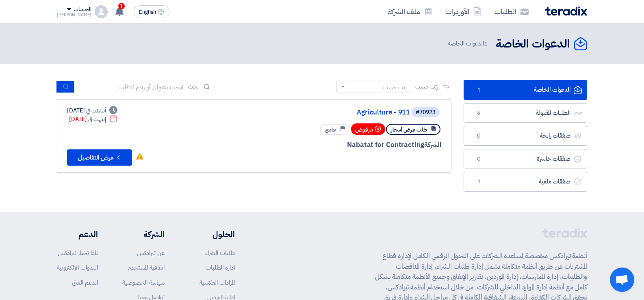 Image resolution: width=644 pixels, height=300 pixels. Describe the element at coordinates (526, 182) in the screenshot. I see `a: صفقات ملغية1` at that location.